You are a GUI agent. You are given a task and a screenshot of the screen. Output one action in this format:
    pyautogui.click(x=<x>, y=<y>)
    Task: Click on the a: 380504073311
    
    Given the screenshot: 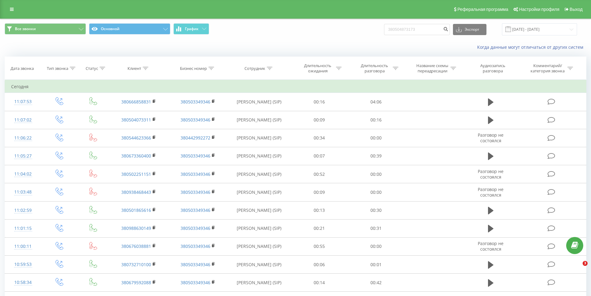 What is the action you would take?
    pyautogui.click(x=136, y=119)
    